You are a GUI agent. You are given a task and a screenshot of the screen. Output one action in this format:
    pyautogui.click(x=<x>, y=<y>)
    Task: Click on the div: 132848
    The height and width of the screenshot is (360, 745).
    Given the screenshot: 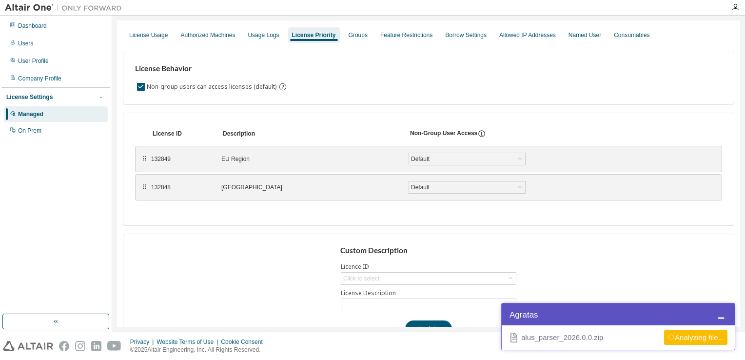 What is the action you would take?
    pyautogui.click(x=180, y=187)
    